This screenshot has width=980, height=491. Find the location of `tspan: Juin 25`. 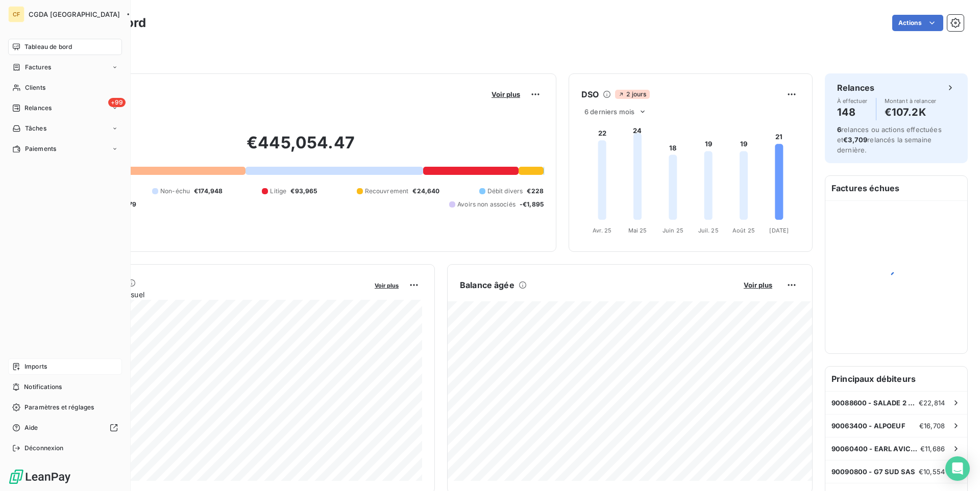

tspan: Juin 25 is located at coordinates (673, 231).